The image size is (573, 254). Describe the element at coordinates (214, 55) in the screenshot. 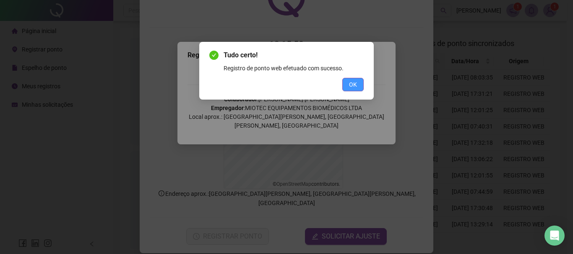

I see `span: check-circle` at that location.